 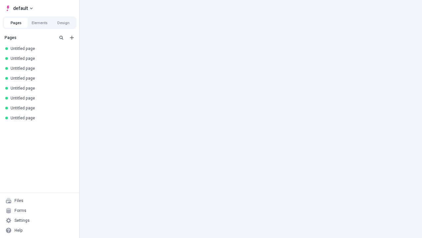 What do you see at coordinates (18, 230) in the screenshot?
I see `div: Help` at bounding box center [18, 230].